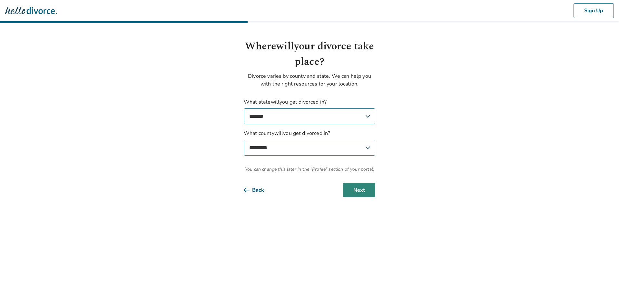 The image size is (619, 294). What do you see at coordinates (310, 142) in the screenshot?
I see `label: What county will you get divorced in?` at bounding box center [310, 142].